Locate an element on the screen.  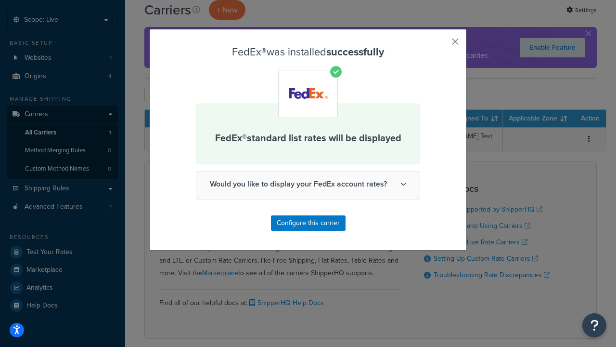
div: FedEx® standard list rates will be displayed is located at coordinates (308, 134).